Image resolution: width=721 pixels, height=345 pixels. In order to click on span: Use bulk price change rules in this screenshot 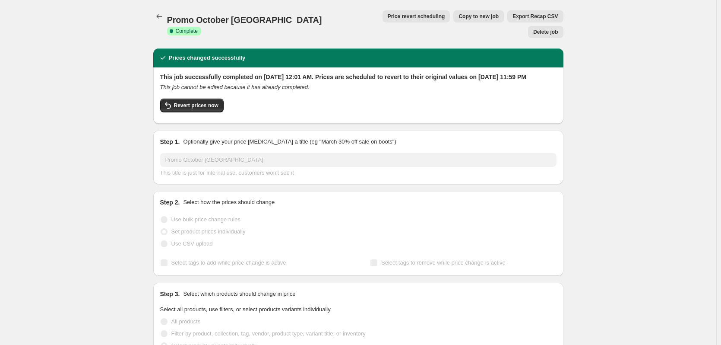, I will do `click(206, 219)`.